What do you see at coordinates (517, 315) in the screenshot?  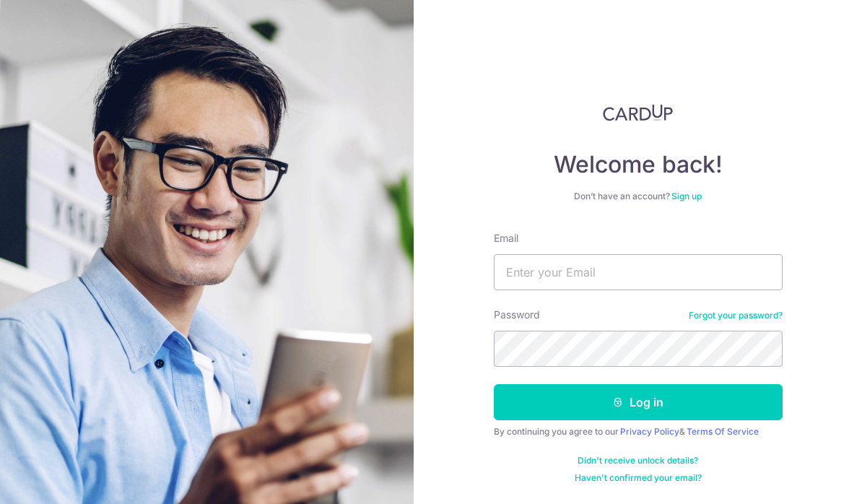 I see `label: Password` at bounding box center [517, 315].